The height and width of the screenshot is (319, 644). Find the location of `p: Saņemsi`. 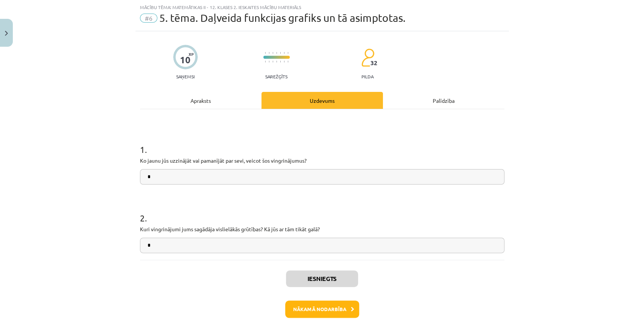

p: Saņemsi is located at coordinates (185, 77).